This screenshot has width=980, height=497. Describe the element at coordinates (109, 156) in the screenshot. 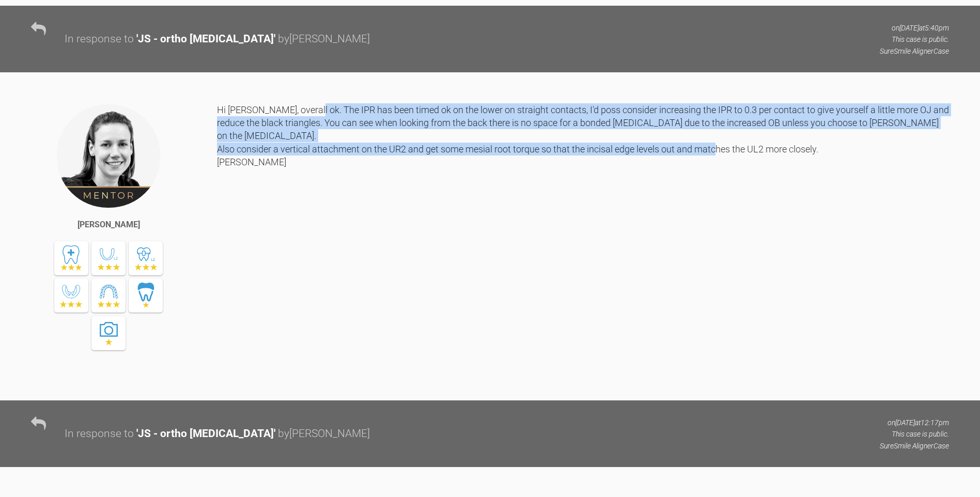

I see `img: Kelly Toft` at that location.